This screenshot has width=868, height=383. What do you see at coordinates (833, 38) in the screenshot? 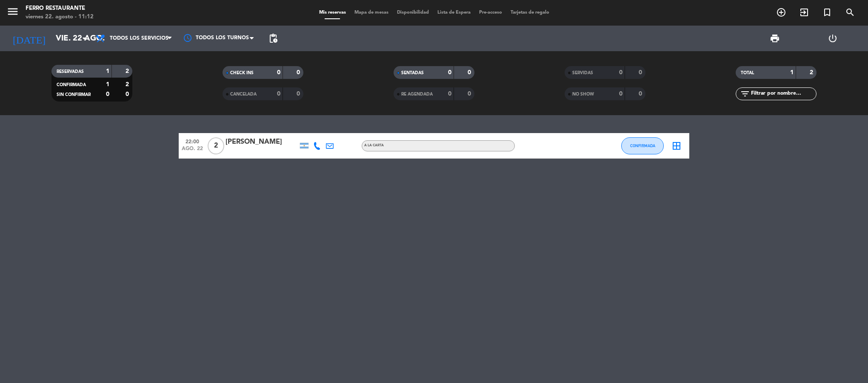
I see `div: LOG OUT` at bounding box center [833, 38].